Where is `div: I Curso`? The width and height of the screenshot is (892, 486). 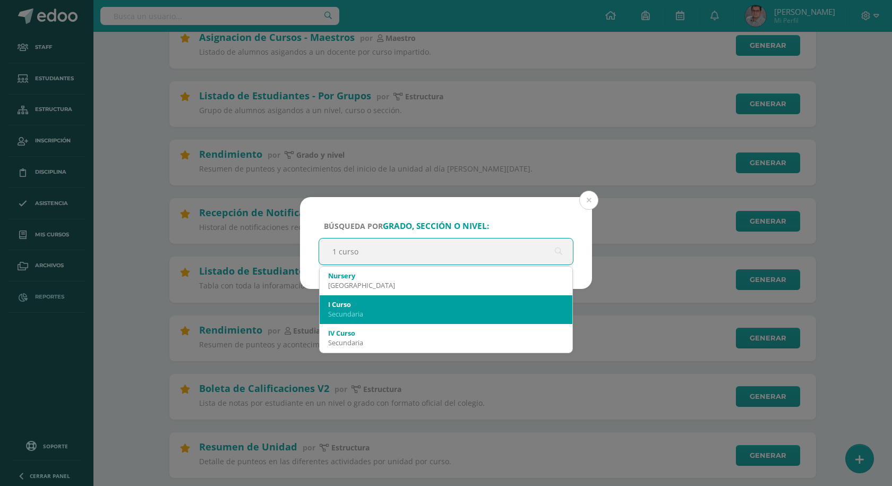 div: I Curso is located at coordinates (446, 304).